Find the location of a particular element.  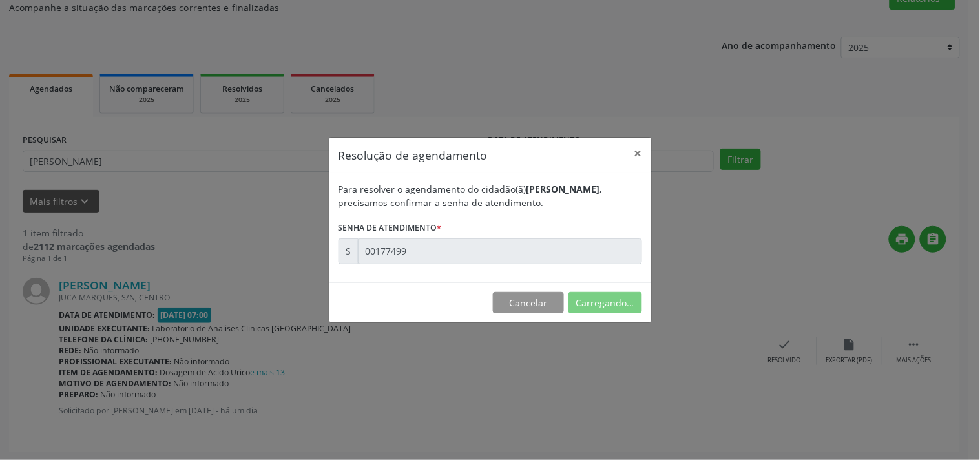

div: Para resolver o agendamento do cidadão(ã) , precisamos confirmar a senha de atendimento. is located at coordinates (491, 196).